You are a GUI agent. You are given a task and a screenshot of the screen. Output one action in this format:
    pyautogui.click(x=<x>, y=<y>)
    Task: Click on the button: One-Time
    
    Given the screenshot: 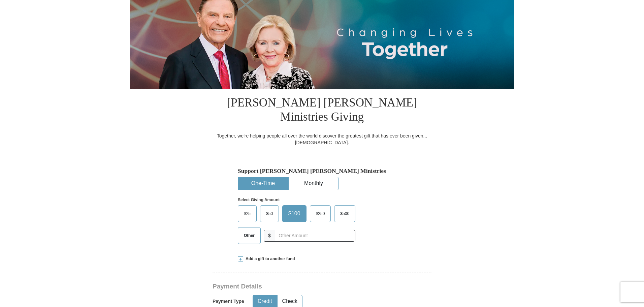 What is the action you would take?
    pyautogui.click(x=263, y=184)
    